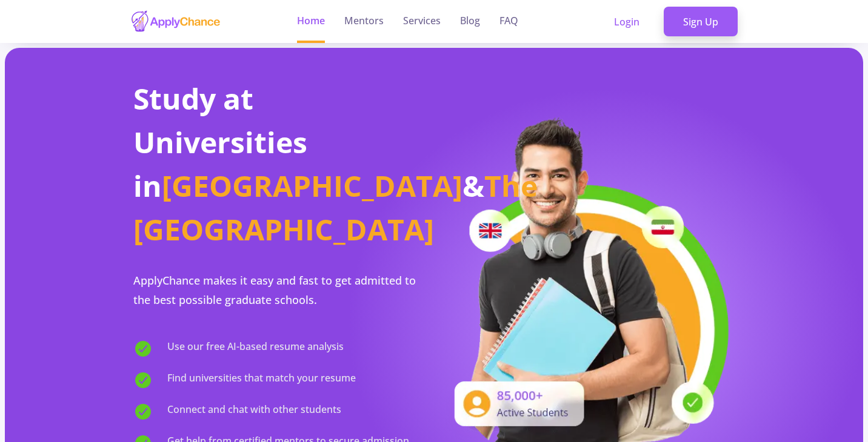 This screenshot has width=868, height=442. Describe the element at coordinates (701, 22) in the screenshot. I see `a: Sign Up` at that location.